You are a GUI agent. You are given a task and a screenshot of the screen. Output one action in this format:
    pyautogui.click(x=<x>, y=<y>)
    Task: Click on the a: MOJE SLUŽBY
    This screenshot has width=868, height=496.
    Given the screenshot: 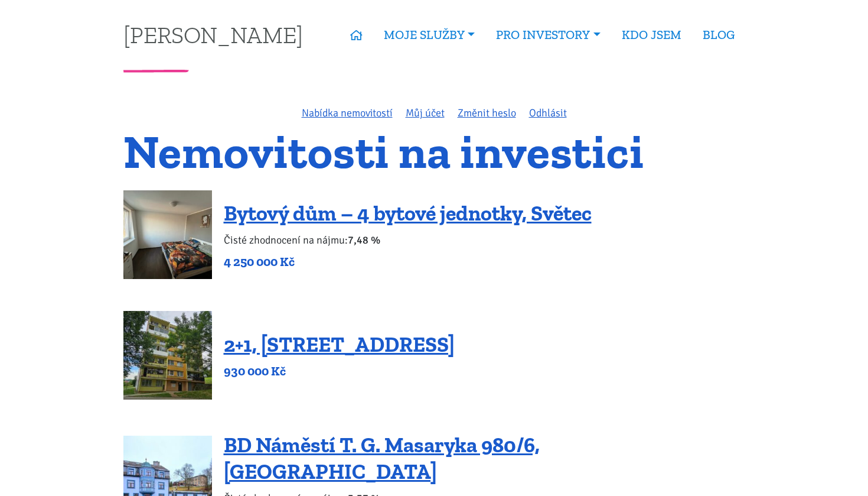 What is the action you would take?
    pyautogui.click(x=429, y=35)
    